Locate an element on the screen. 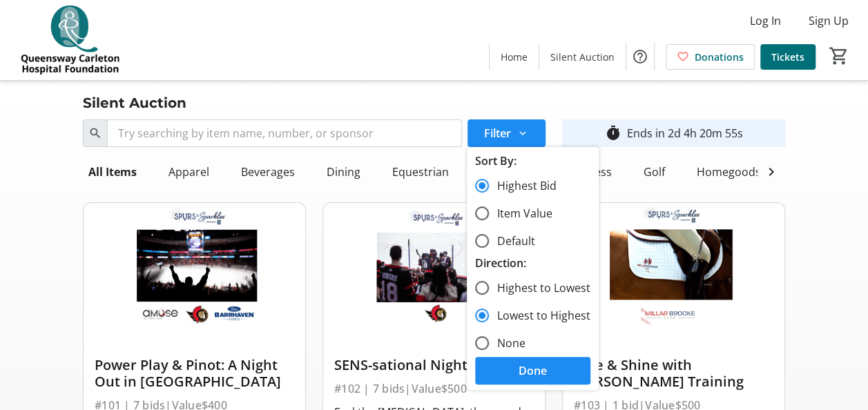 Image resolution: width=868 pixels, height=410 pixels. a: Donations is located at coordinates (710, 57).